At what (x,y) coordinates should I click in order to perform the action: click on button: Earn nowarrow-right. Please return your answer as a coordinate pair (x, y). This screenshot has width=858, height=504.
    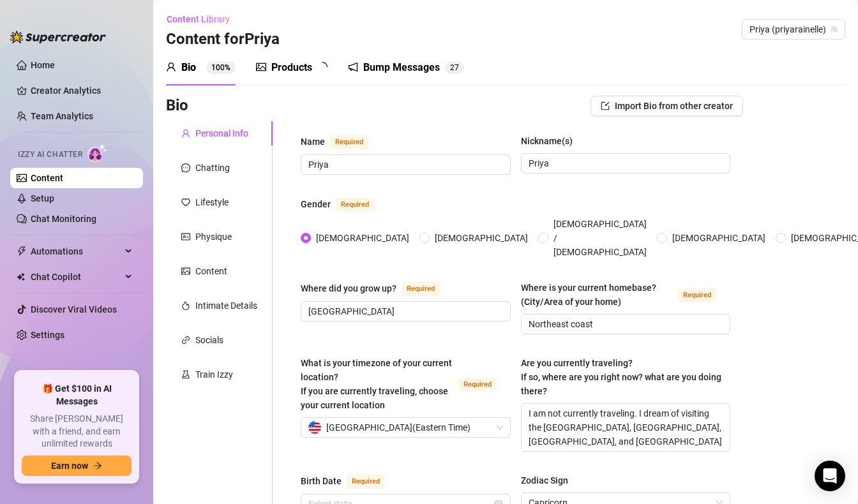
    Looking at the image, I should click on (77, 467).